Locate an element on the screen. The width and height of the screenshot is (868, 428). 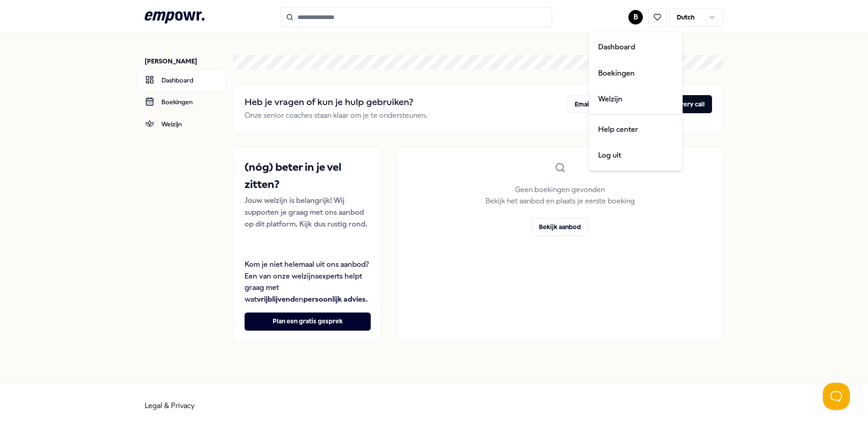
a: Welzijn is located at coordinates (636, 99).